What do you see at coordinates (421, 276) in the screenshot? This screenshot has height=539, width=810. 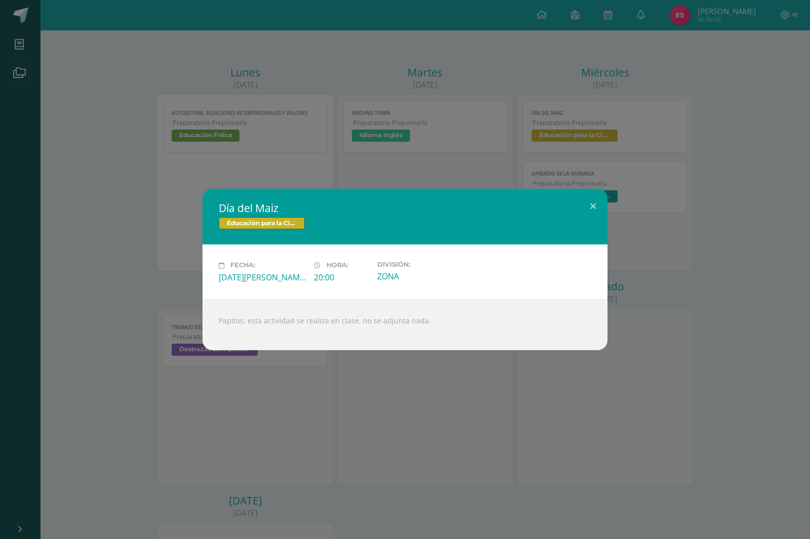 I see `div: ZONA` at bounding box center [421, 276].